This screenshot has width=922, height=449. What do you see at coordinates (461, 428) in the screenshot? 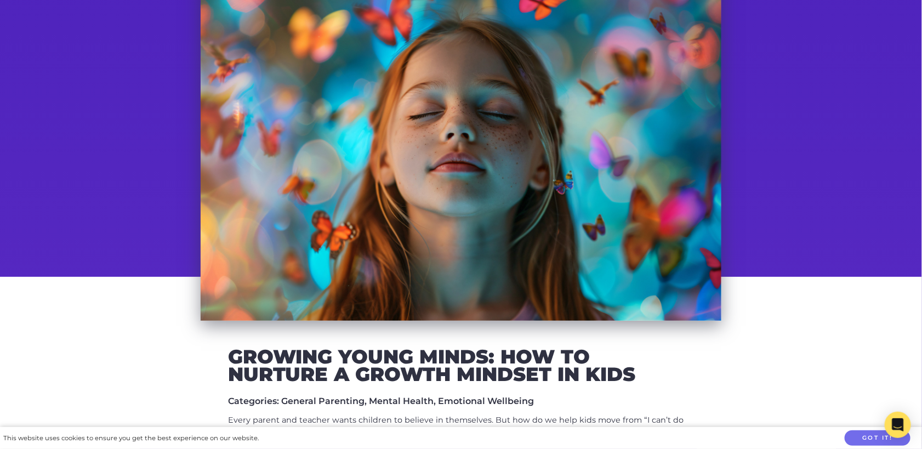
I see `p: Every parent and teacher wants children to believe in themselves. But how do we help kids move fr...` at bounding box center [461, 428].